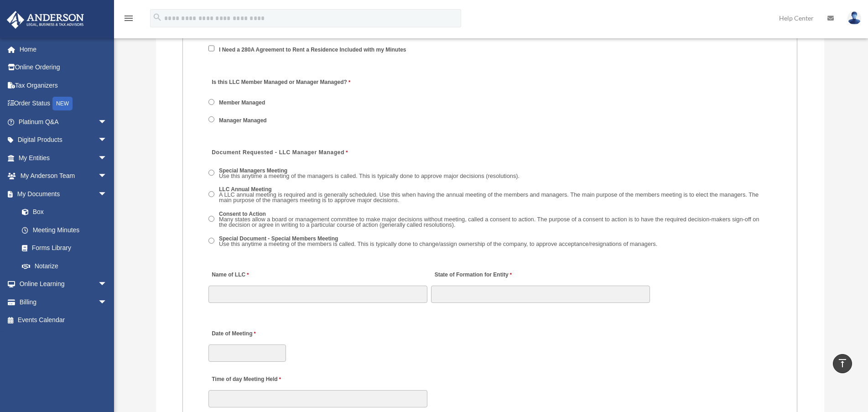 Image resolution: width=868 pixels, height=412 pixels. Describe the element at coordinates (63, 194) in the screenshot. I see `a: My Documentsarrow_drop_down` at that location.